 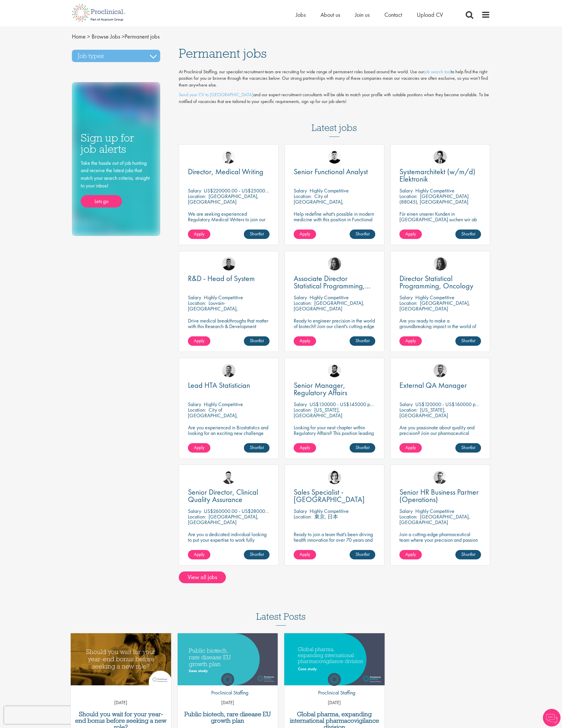 What do you see at coordinates (440, 157) in the screenshot?
I see `a: Thomas Wenig` at bounding box center [440, 157].